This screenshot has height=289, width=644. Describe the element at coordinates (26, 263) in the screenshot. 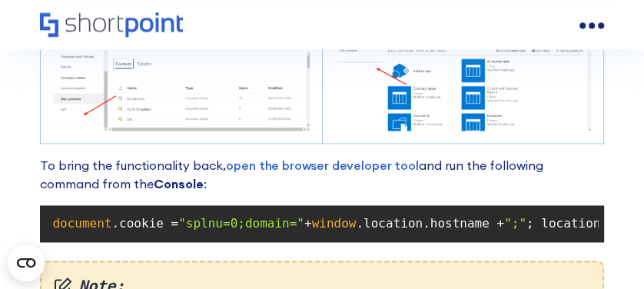

I see `button: Open CMP widget` at that location.